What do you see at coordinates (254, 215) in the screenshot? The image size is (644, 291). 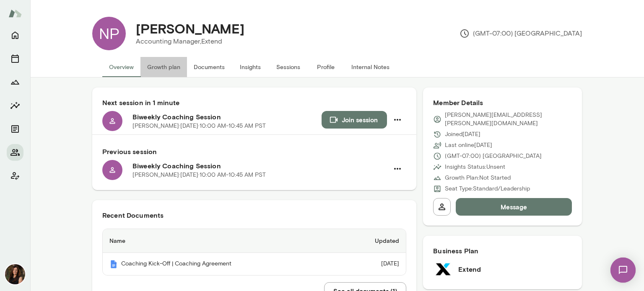 I see `h6: Recent Documents` at bounding box center [254, 215].